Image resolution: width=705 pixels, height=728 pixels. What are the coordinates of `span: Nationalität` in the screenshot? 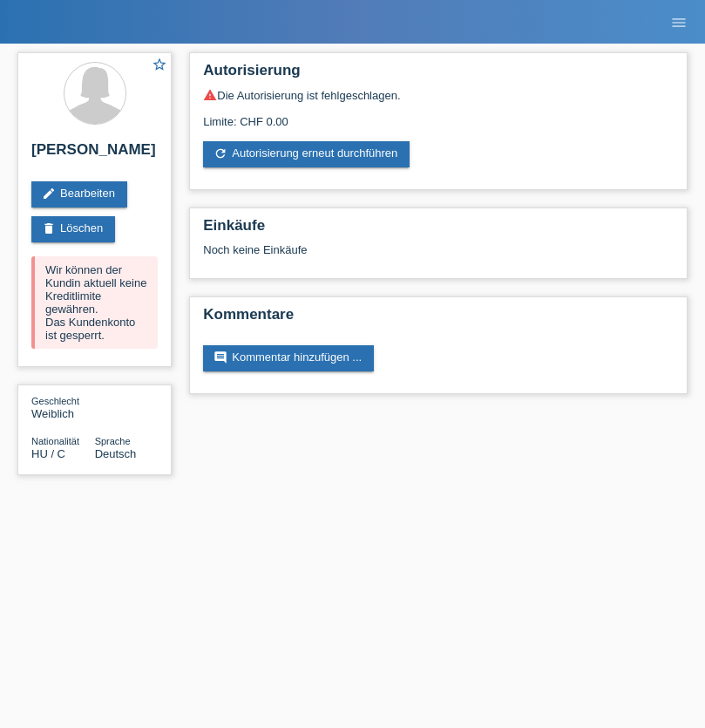 It's located at (55, 441).